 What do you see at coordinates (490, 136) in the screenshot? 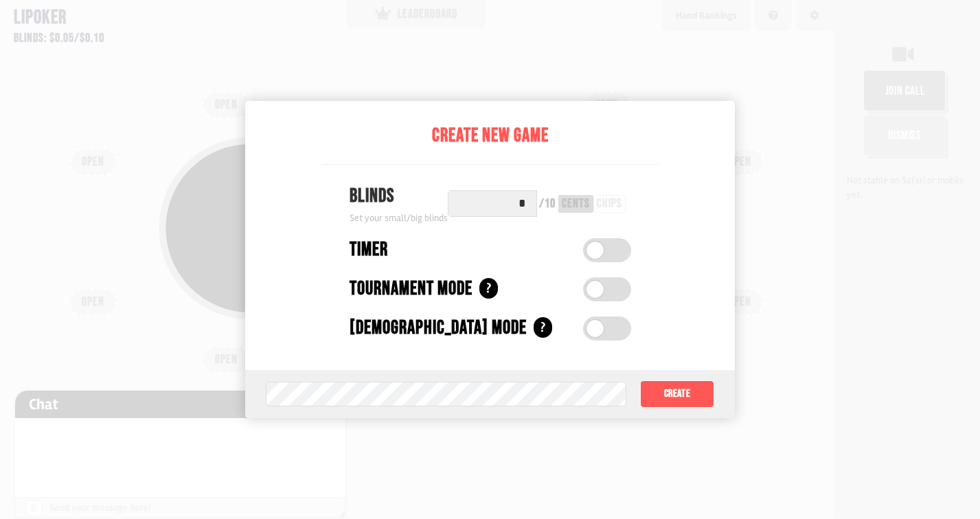
I see `div: Create New Game` at bounding box center [490, 136].